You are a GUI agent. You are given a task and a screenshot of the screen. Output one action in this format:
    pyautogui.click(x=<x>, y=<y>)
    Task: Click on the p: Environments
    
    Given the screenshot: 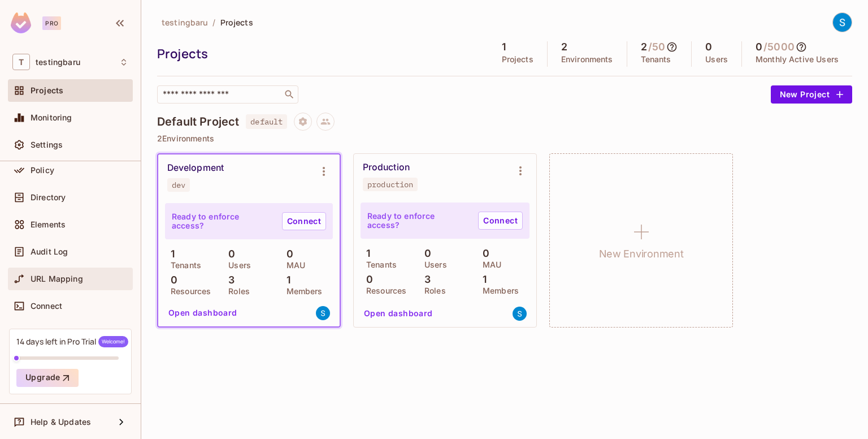 What is the action you would take?
    pyautogui.click(x=587, y=59)
    